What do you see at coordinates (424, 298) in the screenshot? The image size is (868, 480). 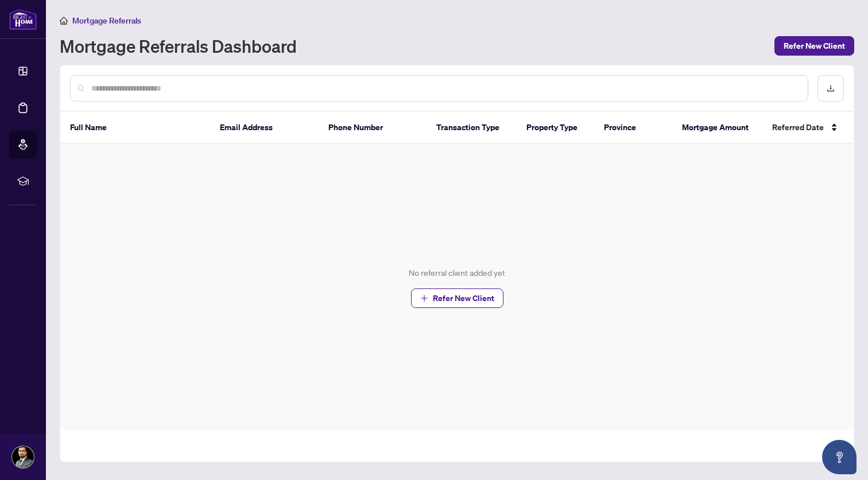 I see `span: plus` at bounding box center [424, 298].